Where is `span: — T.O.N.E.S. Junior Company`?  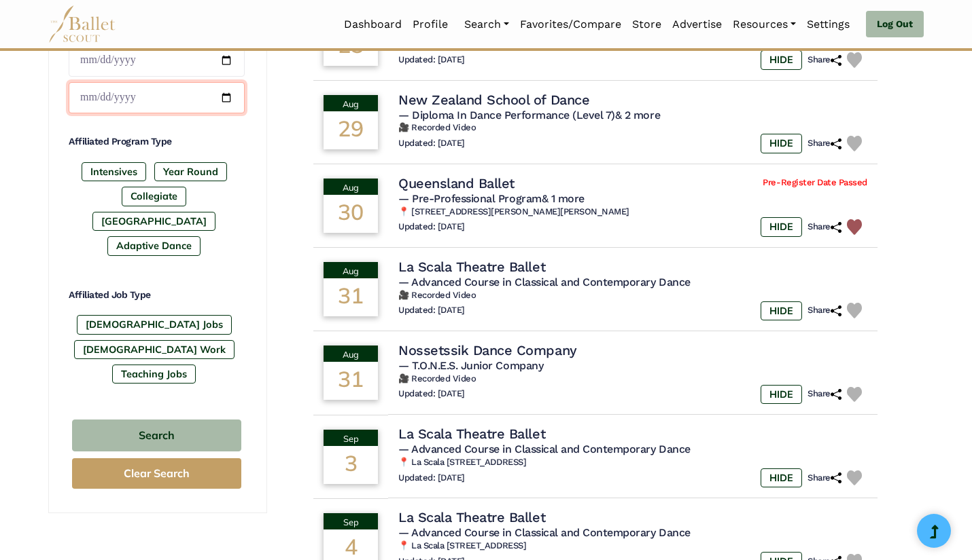
span: — T.O.N.E.S. Junior Company is located at coordinates (471, 365).